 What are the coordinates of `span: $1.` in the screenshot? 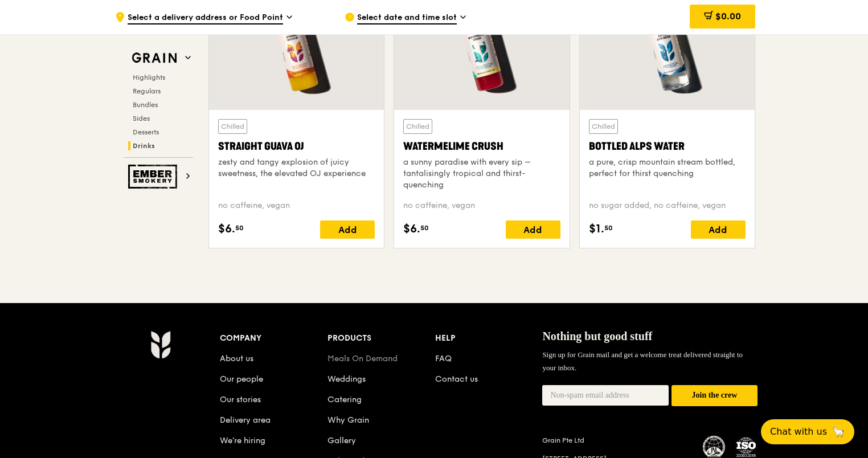 It's located at (596, 229).